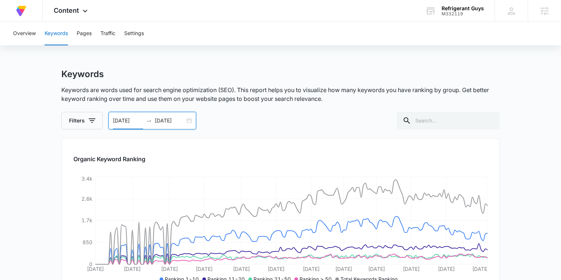 The height and width of the screenshot is (280, 561). What do you see at coordinates (128, 121) in the screenshot?
I see `input: Start date` at bounding box center [128, 121].